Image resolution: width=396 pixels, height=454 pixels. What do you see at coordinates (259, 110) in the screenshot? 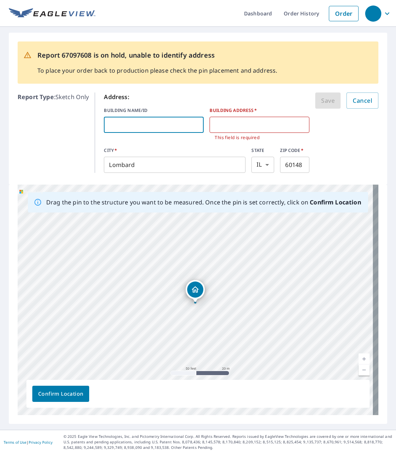
I see `label: BUILDING ADDRESS` at bounding box center [259, 110].